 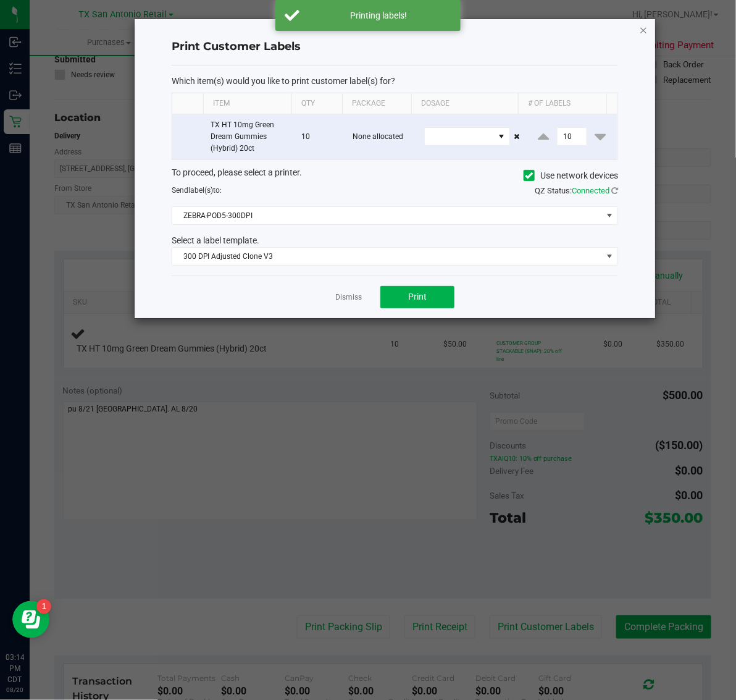 I want to click on span: Send to:, so click(x=197, y=191).